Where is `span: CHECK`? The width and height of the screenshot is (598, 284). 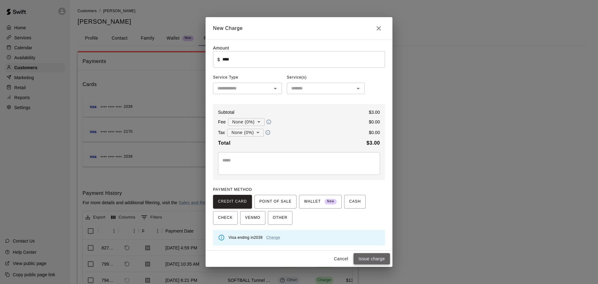 span: CHECK is located at coordinates (225, 218).